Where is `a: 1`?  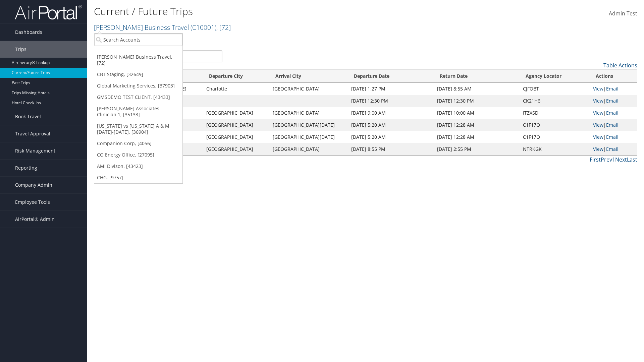 a: 1 is located at coordinates (613, 160).